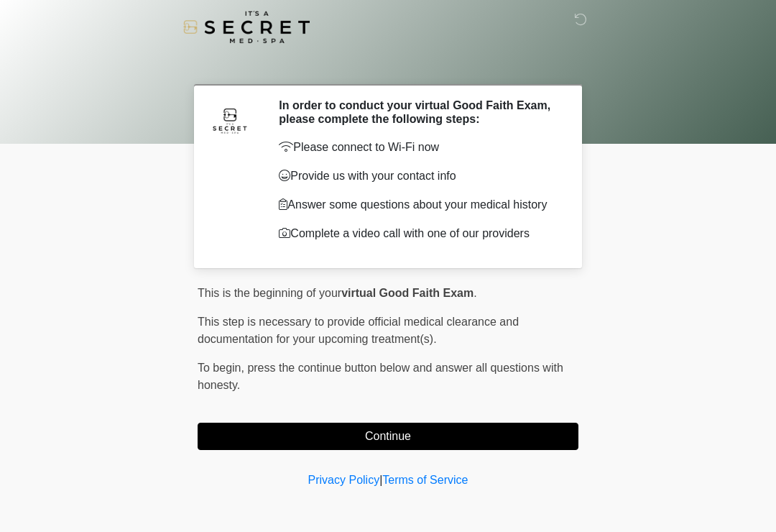 The image size is (776, 532). Describe the element at coordinates (418, 176) in the screenshot. I see `p: Provide us with your contact info` at that location.